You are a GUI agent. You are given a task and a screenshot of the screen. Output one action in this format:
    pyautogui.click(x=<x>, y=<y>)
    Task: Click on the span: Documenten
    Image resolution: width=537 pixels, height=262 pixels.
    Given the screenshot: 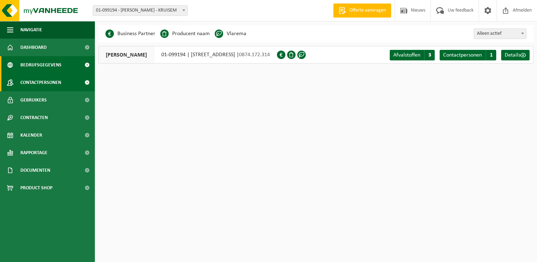 What is the action you would take?
    pyautogui.click(x=35, y=171)
    